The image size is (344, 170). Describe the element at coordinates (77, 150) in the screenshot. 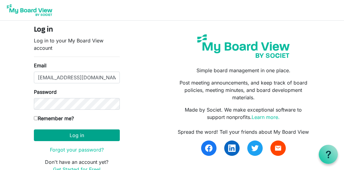

I see `a: Forgot your password?` at that location.